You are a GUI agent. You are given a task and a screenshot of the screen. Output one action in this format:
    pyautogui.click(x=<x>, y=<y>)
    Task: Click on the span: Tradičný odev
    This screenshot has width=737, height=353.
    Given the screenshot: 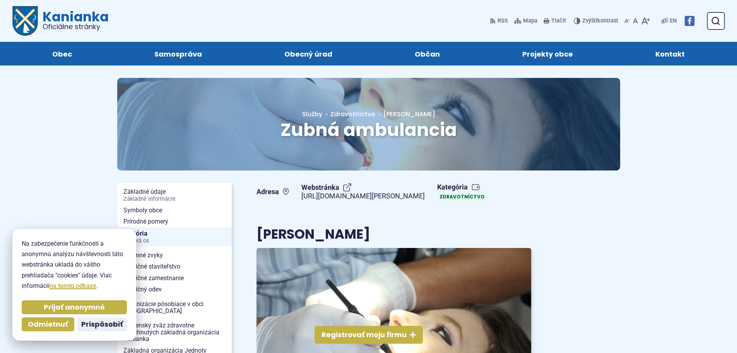 What is the action you would take?
    pyautogui.click(x=175, y=289)
    